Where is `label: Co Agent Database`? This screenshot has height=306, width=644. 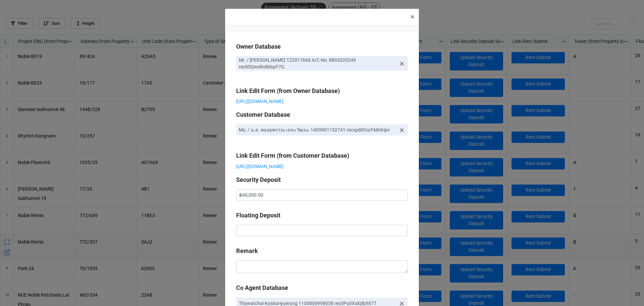
label: Co Agent Database is located at coordinates (262, 288).